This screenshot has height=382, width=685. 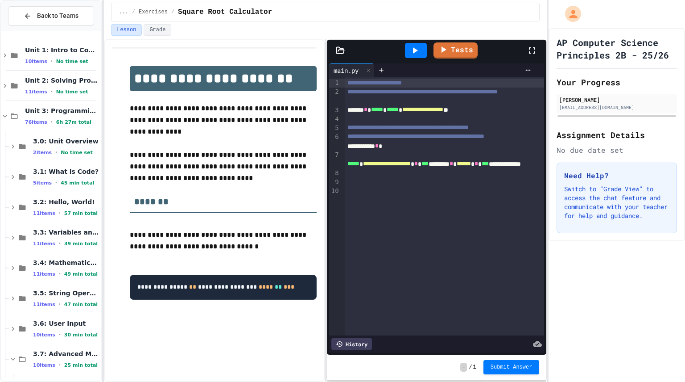 What do you see at coordinates (66, 171) in the screenshot?
I see `span: 3.1: What is Code?` at bounding box center [66, 171].